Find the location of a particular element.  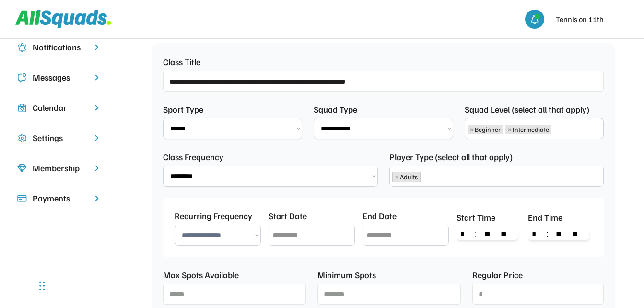

img: Icon%20%2815%29.svg is located at coordinates (22, 198).